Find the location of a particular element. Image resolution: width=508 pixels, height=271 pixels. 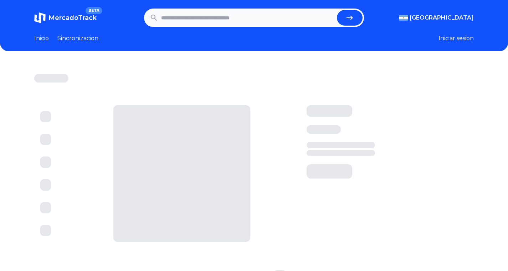

button: Iniciar sesion is located at coordinates (456, 38).